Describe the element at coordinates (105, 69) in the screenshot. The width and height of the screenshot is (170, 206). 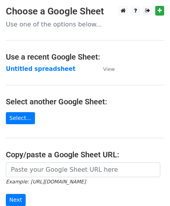
I see `a: View` at that location.